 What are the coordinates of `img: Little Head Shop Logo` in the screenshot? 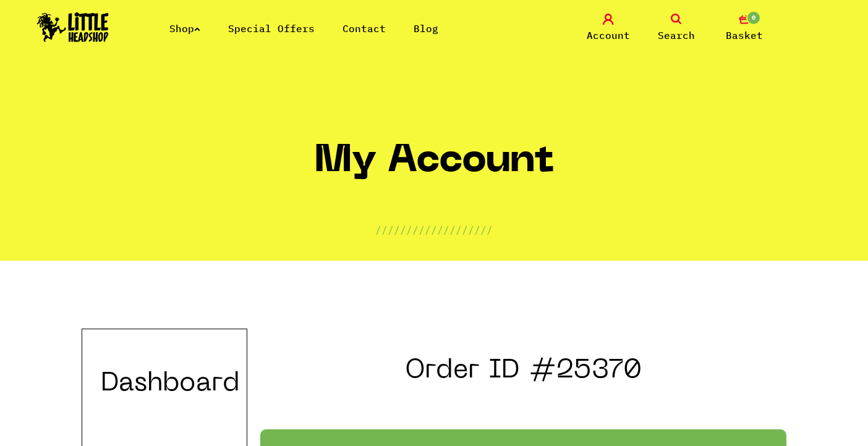 It's located at (73, 28).